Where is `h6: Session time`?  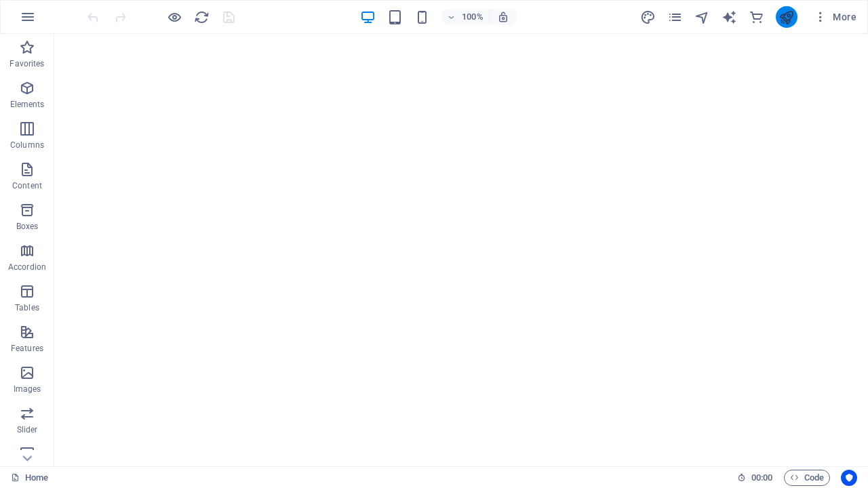 h6: Session time is located at coordinates (754, 477).